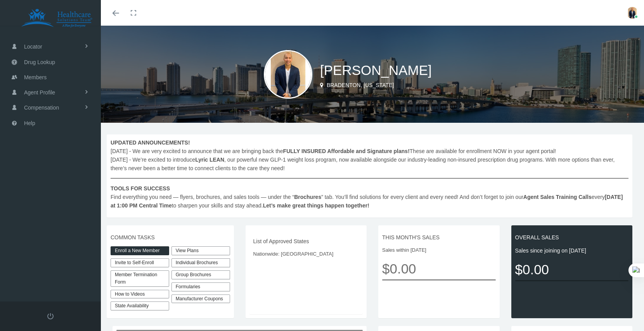 The width and height of the screenshot is (644, 331). I want to click on b: FULLY INSURED Affordable and Signature plans!, so click(346, 151).